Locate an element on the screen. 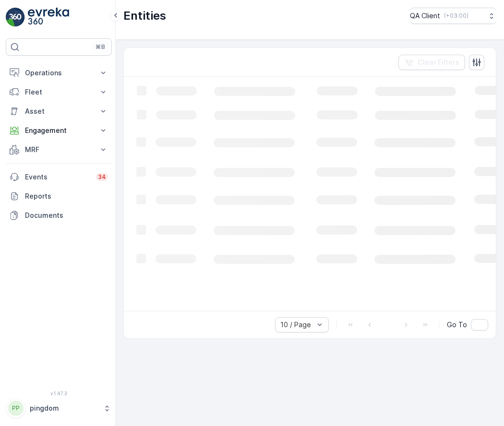 The image size is (504, 426). p: Asset is located at coordinates (59, 111).